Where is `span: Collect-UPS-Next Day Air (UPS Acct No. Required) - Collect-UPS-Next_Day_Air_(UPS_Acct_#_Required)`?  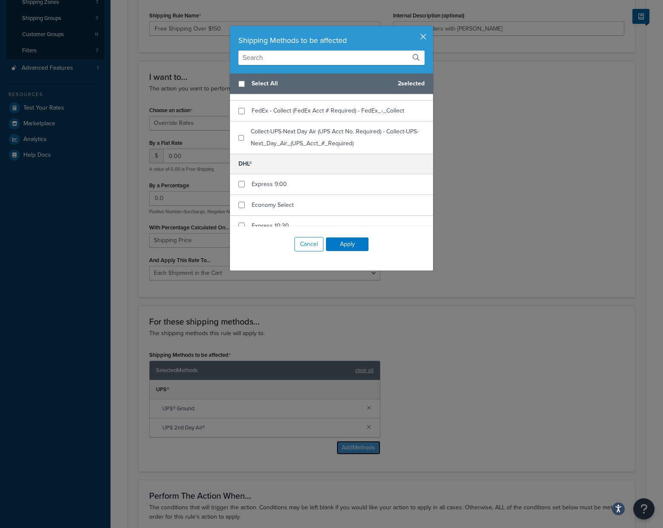 span: Collect-UPS-Next Day Air (UPS Acct No. Required) - Collect-UPS-Next_Day_Air_(UPS_Acct_#_Required) is located at coordinates (334, 137).